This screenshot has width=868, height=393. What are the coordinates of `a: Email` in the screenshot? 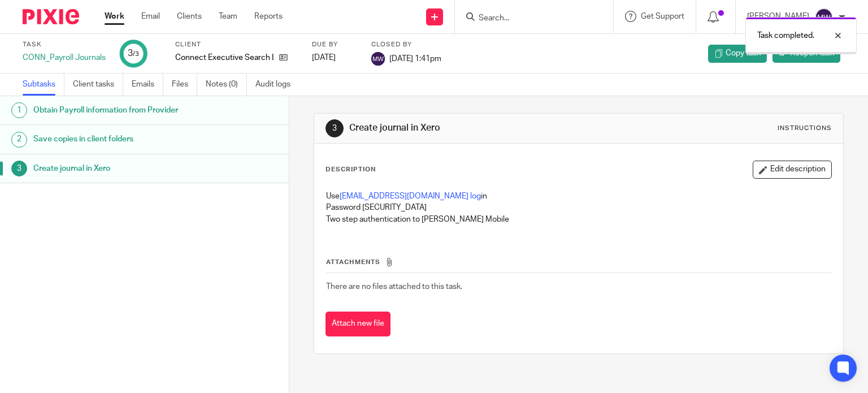 It's located at (150, 17).